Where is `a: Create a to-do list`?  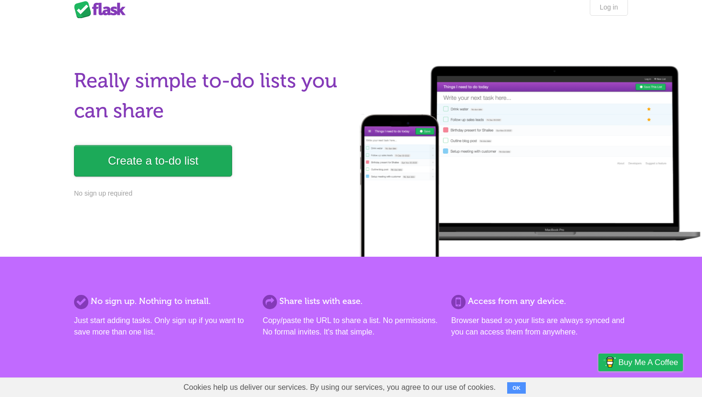 a: Create a to-do list is located at coordinates (153, 161).